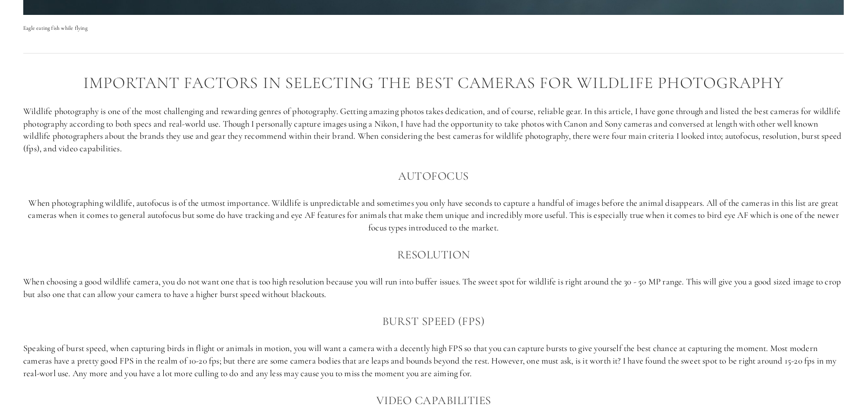 The height and width of the screenshot is (412, 867). Describe the element at coordinates (433, 321) in the screenshot. I see `h3: Burst Speed (FPS)` at that location.